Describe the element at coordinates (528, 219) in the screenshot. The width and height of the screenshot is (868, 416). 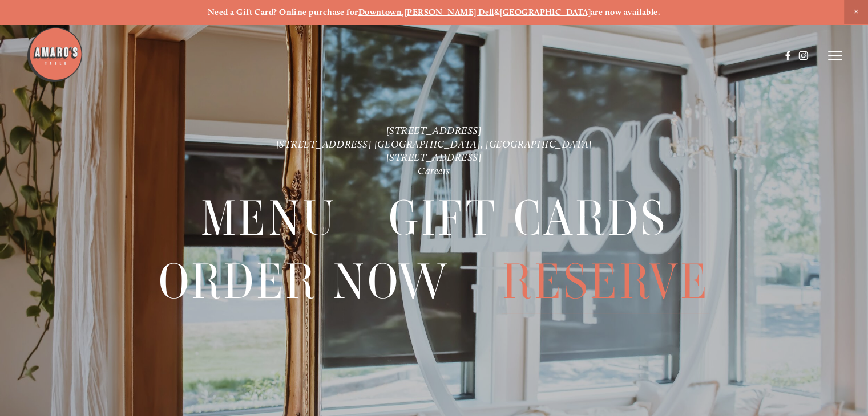
I see `span: Gift Cards` at that location.